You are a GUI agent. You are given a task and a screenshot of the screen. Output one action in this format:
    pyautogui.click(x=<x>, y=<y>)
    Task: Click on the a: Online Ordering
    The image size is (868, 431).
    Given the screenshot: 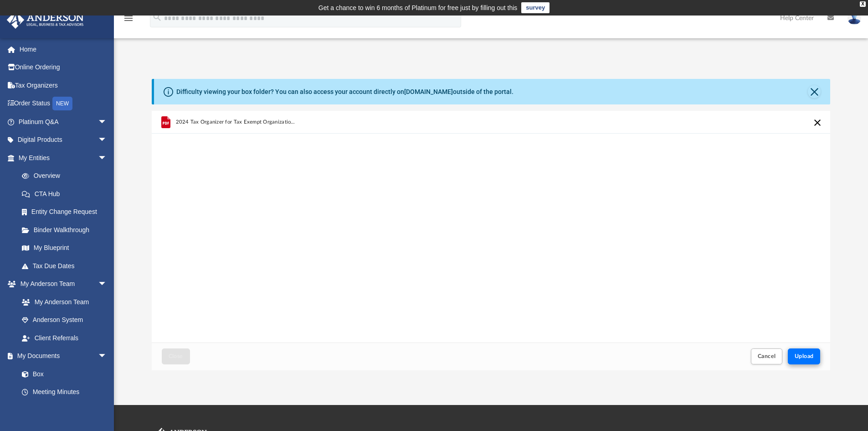 What is the action you would take?
    pyautogui.click(x=64, y=68)
    